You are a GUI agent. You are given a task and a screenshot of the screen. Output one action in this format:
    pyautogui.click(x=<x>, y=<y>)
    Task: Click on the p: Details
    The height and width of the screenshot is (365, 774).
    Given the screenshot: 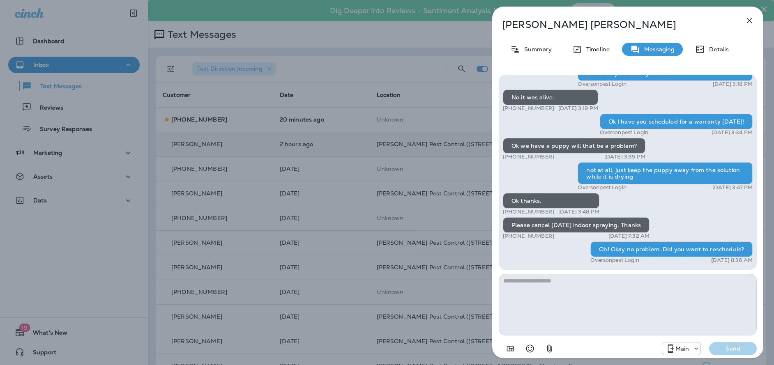 What is the action you would take?
    pyautogui.click(x=717, y=49)
    